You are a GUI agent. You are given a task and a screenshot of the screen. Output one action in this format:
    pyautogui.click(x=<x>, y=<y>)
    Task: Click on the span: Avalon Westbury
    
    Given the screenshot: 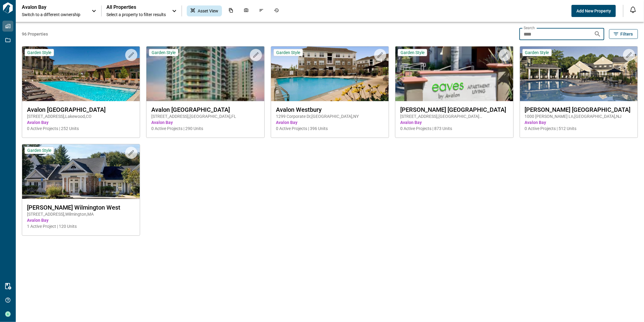 What is the action you would take?
    pyautogui.click(x=330, y=109)
    